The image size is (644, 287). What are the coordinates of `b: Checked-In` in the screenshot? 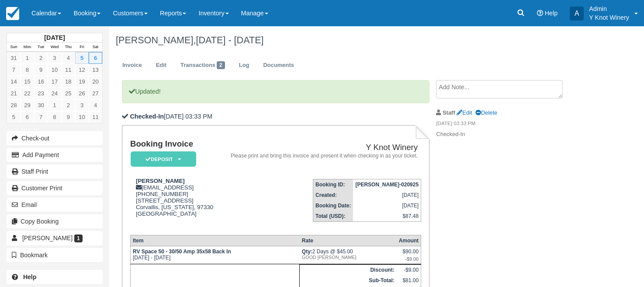 It's located at (147, 117).